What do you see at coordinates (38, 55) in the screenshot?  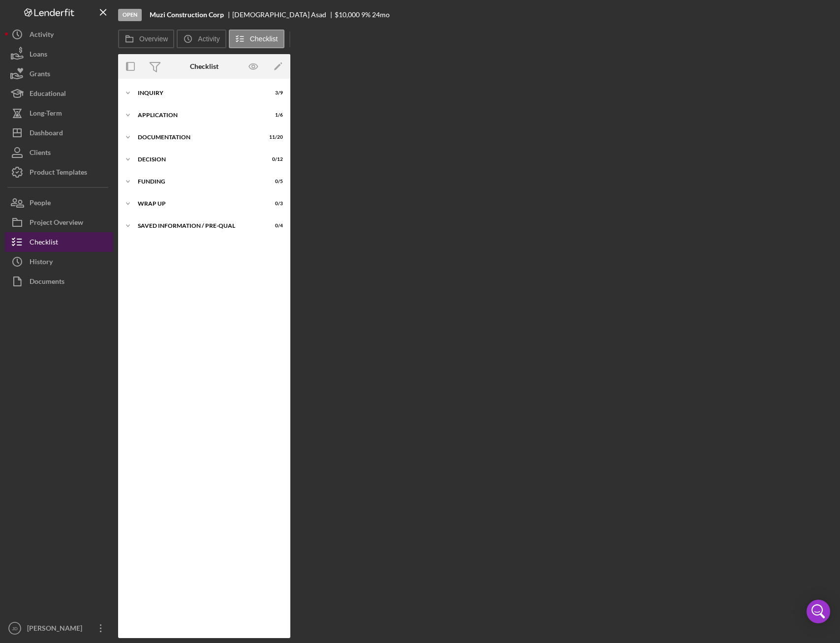 I see `div: Loans` at bounding box center [38, 55].